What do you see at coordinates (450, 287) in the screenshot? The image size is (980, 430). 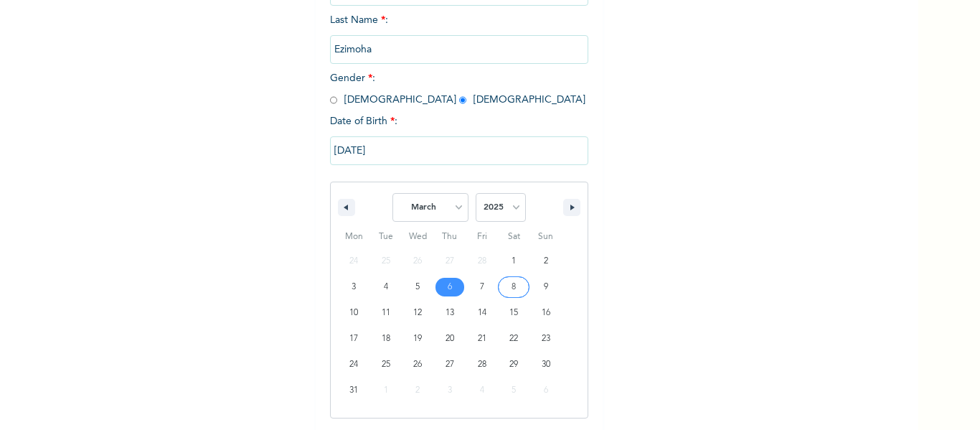 I see `span: 6` at bounding box center [450, 287].